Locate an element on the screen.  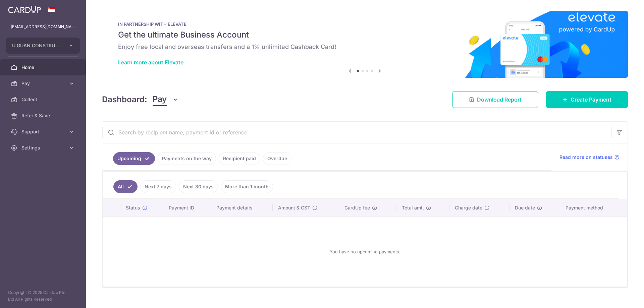
a: Next 30 days is located at coordinates (198, 186).